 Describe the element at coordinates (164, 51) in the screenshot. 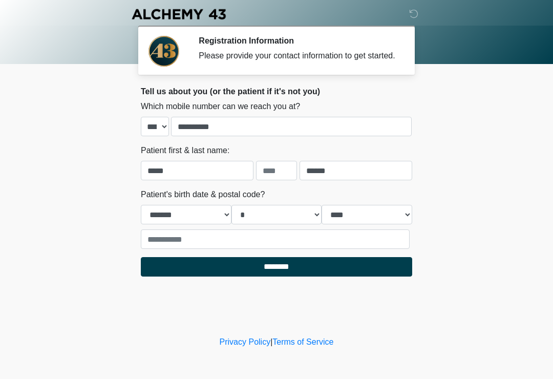

I see `img: Agent Avatar` at that location.